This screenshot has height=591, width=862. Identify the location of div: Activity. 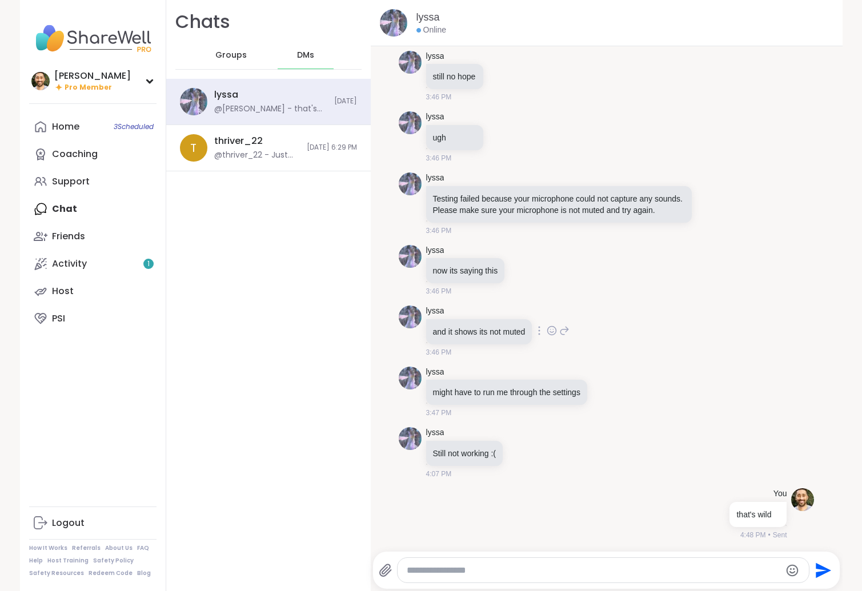
(69, 264).